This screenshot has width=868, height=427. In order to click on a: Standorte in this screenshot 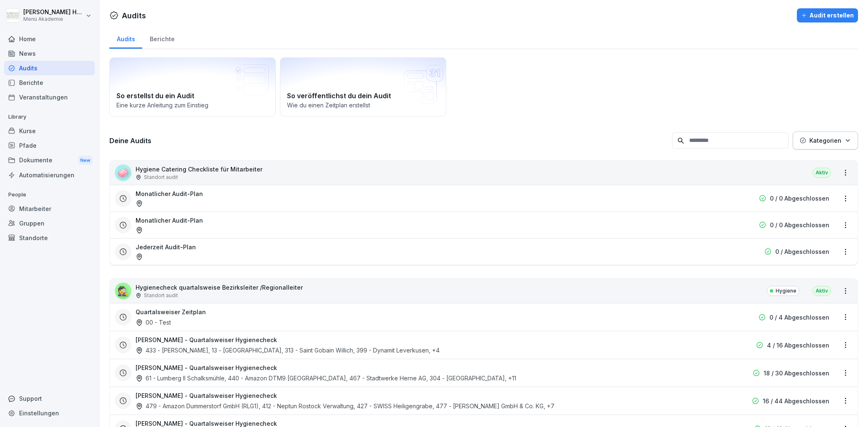, I will do `click(50, 238)`.